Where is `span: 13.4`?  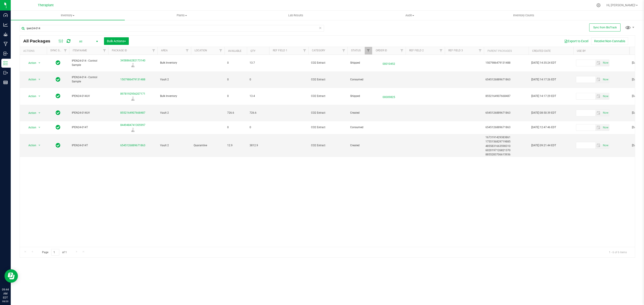 span: 13.4 is located at coordinates (258, 96).